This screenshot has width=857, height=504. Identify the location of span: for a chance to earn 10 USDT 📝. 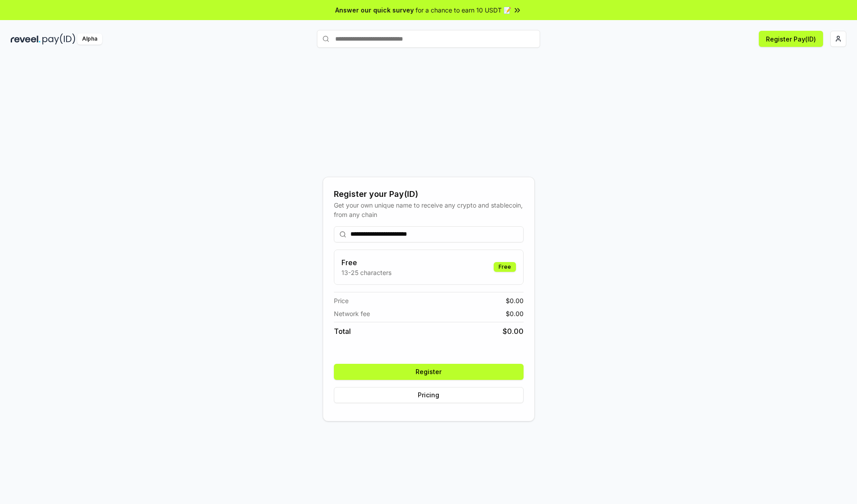
(463, 10).